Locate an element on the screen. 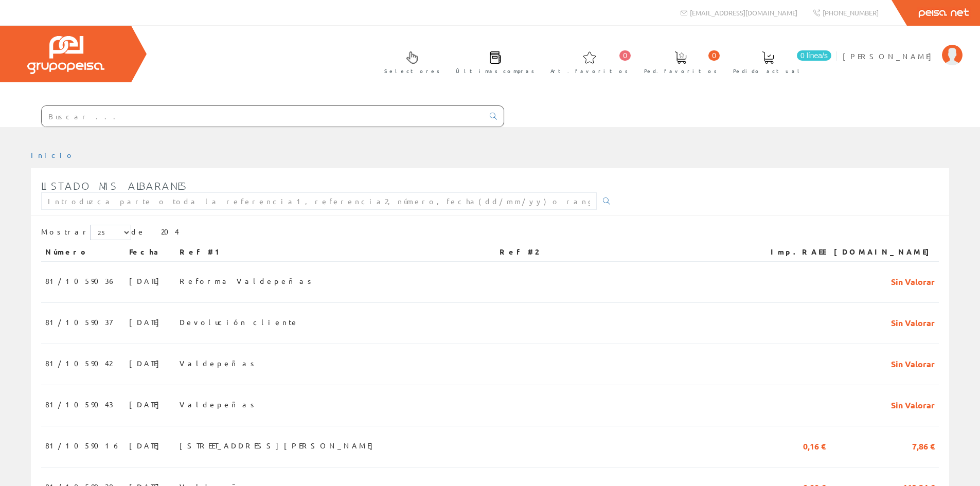 This screenshot has height=486, width=980. span: Selectores is located at coordinates (412, 71).